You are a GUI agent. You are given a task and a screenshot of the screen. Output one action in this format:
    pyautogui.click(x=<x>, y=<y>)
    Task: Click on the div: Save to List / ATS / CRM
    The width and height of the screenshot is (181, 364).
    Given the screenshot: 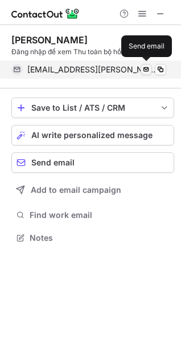 What is the action you would take?
    pyautogui.click(x=93, y=108)
    